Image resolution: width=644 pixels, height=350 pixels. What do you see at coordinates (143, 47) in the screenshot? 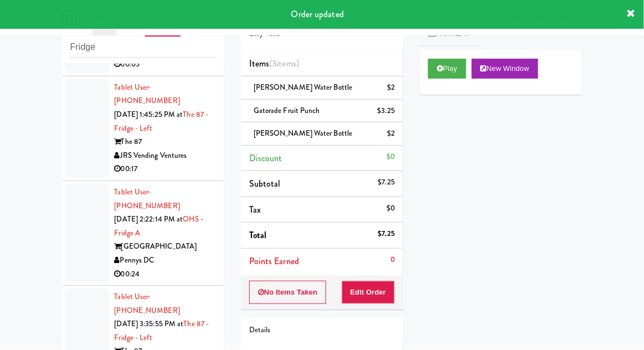
I see `input: Search vision orders` at bounding box center [143, 47].